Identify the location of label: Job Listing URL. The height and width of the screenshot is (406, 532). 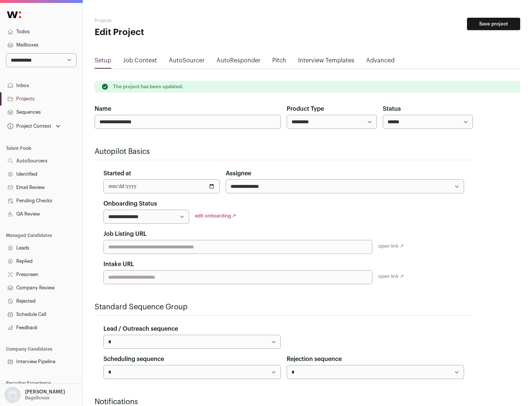
(125, 234).